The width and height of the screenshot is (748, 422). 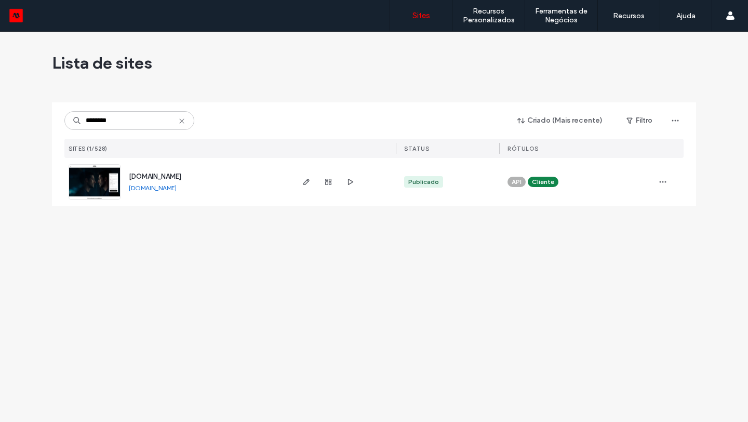 What do you see at coordinates (417, 149) in the screenshot?
I see `span: STATUS` at bounding box center [417, 149].